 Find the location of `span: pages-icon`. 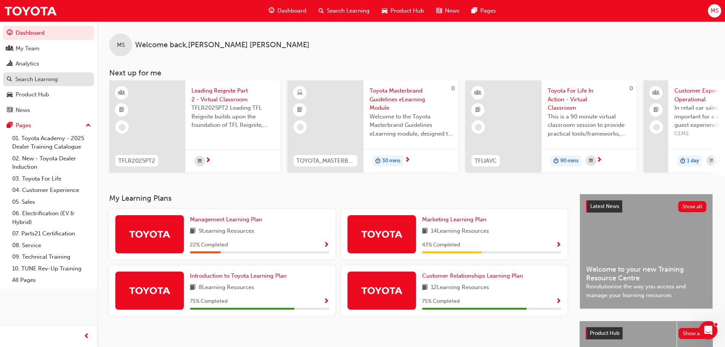

span: pages-icon is located at coordinates (10, 126).